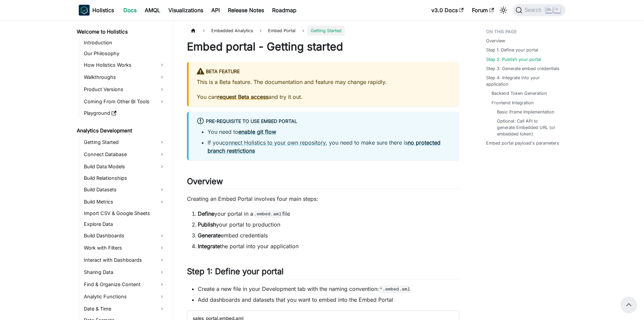 The image size is (644, 320). I want to click on a: connect Holistics to your own repository, so click(274, 143).